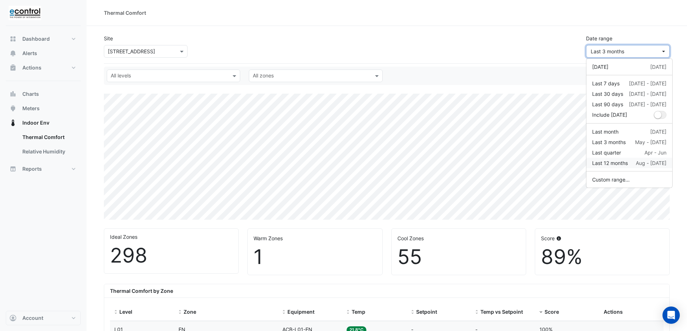  Describe the element at coordinates (49, 152) in the screenshot. I see `a: Relative Humidity` at that location.